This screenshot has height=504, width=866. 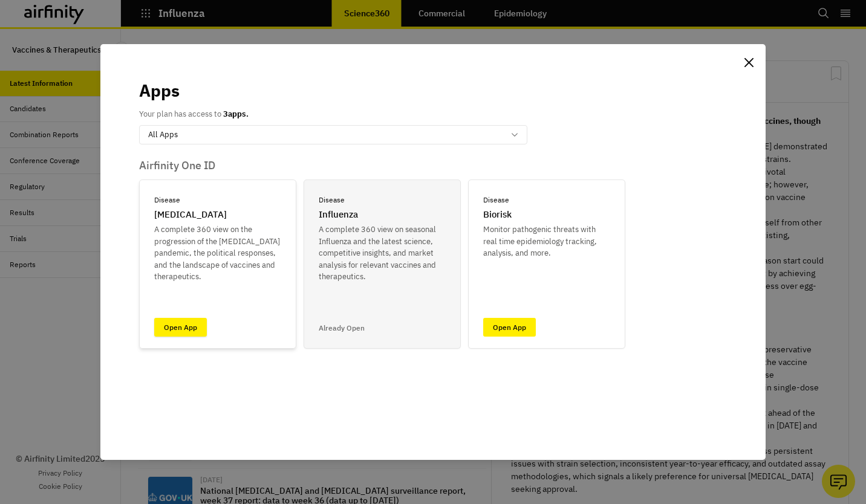 What do you see at coordinates (382, 166) in the screenshot?
I see `p: Airfinity One ID` at bounding box center [382, 166].